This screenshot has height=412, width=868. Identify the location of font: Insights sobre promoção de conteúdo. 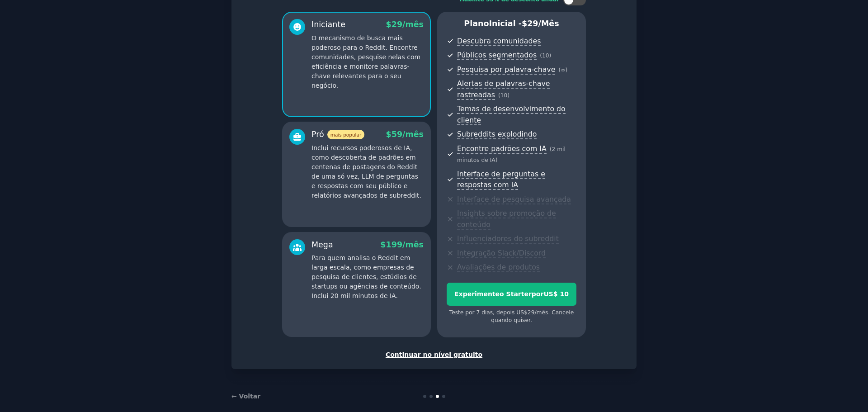
(507, 219).